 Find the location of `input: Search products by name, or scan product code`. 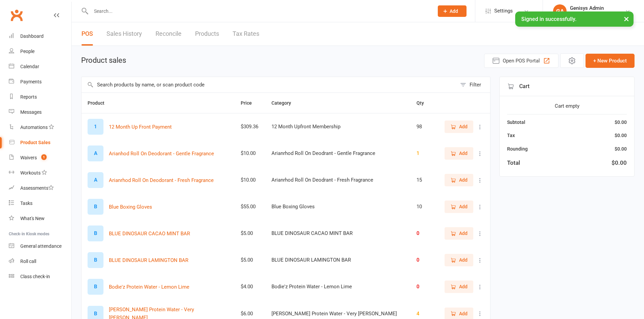

input: Search products by name, or scan product code is located at coordinates (269, 85).